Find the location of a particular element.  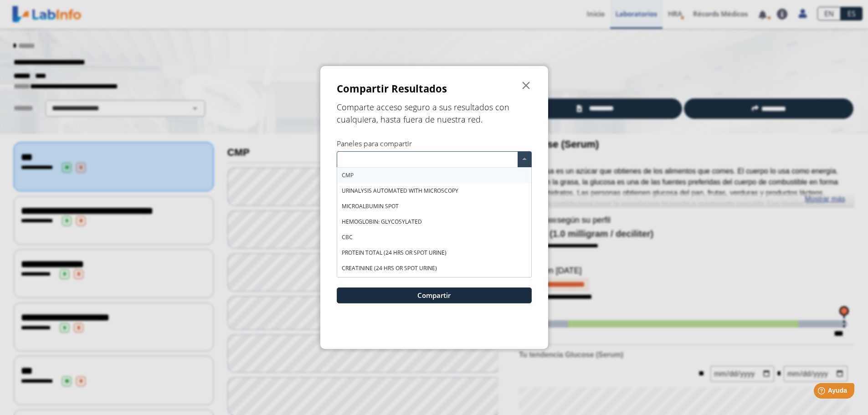

span: MICROALBUMIN SPOT is located at coordinates (370, 206).